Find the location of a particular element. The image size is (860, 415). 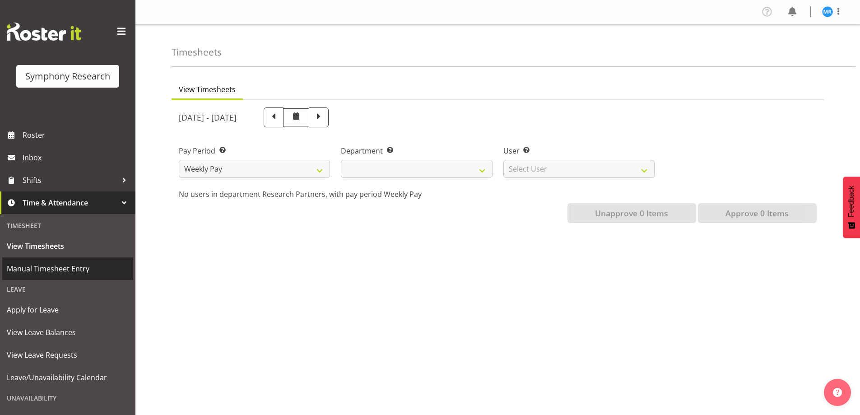

span: Unapprove 0 Items is located at coordinates (631, 213).